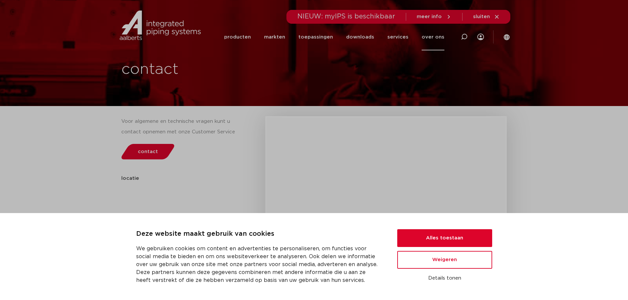 This screenshot has height=300, width=628. What do you see at coordinates (445, 279) in the screenshot?
I see `button: Details tonen` at bounding box center [445, 279].